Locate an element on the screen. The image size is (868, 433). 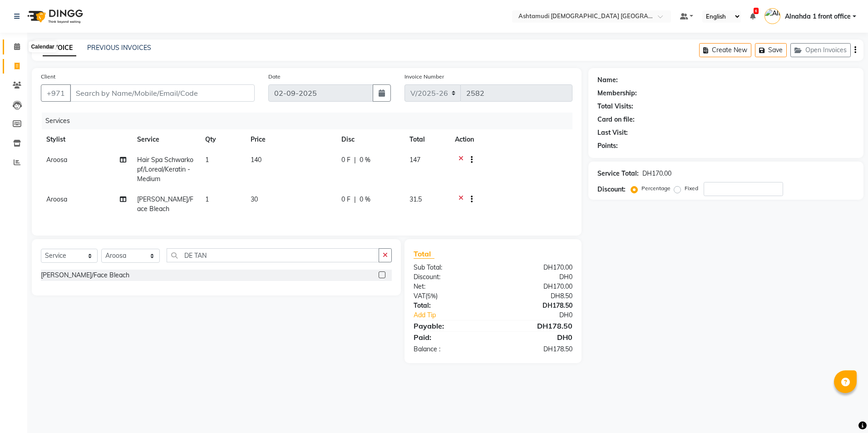
span: 31.5 is located at coordinates (415, 199).